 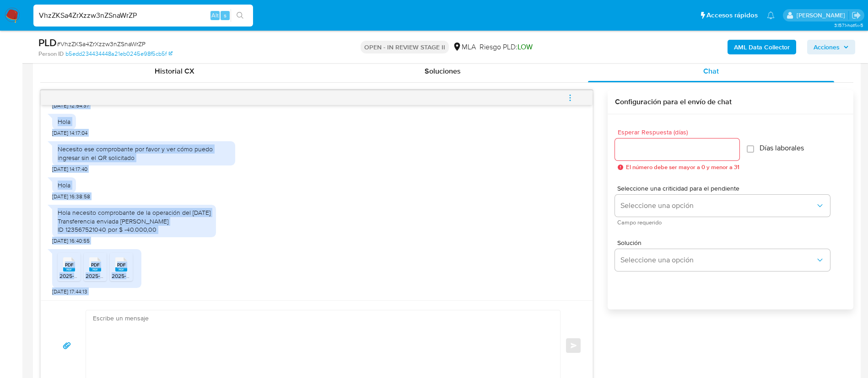 What do you see at coordinates (215, 15) in the screenshot?
I see `span: Alt` at bounding box center [215, 15].